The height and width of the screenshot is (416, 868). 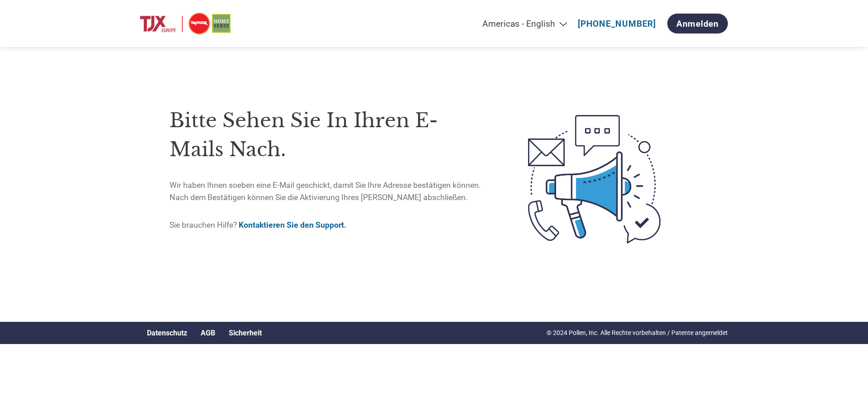 What do you see at coordinates (245, 332) in the screenshot?
I see `a: Sicherheit` at bounding box center [245, 332].